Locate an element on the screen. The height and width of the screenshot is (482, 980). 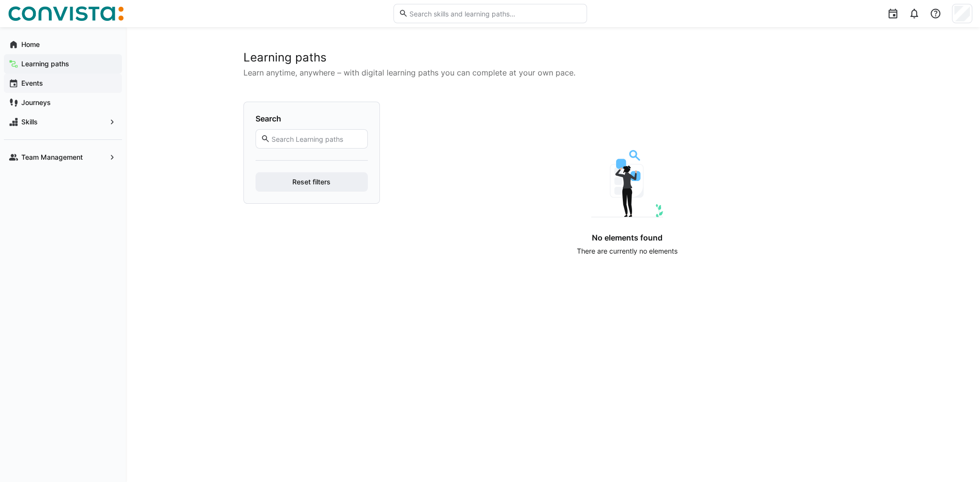
h2: Learning paths is located at coordinates (553, 58).